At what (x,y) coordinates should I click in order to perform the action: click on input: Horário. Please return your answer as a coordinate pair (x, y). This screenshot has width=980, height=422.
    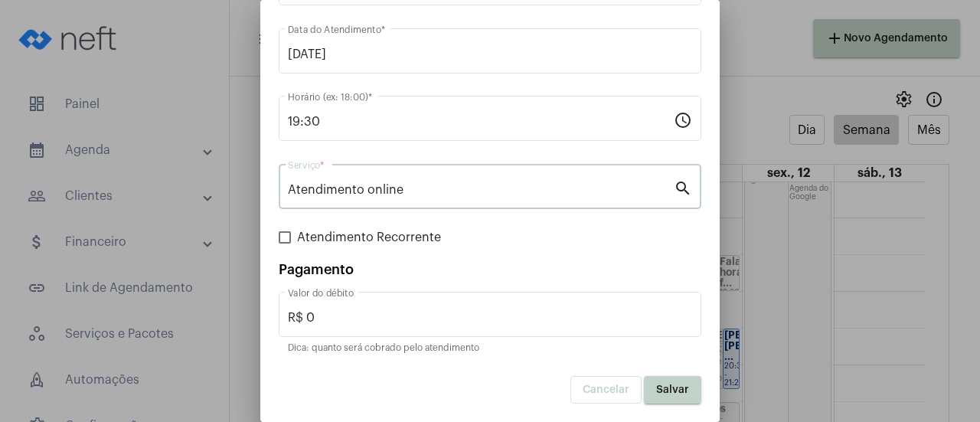
    Looking at the image, I should click on (481, 122).